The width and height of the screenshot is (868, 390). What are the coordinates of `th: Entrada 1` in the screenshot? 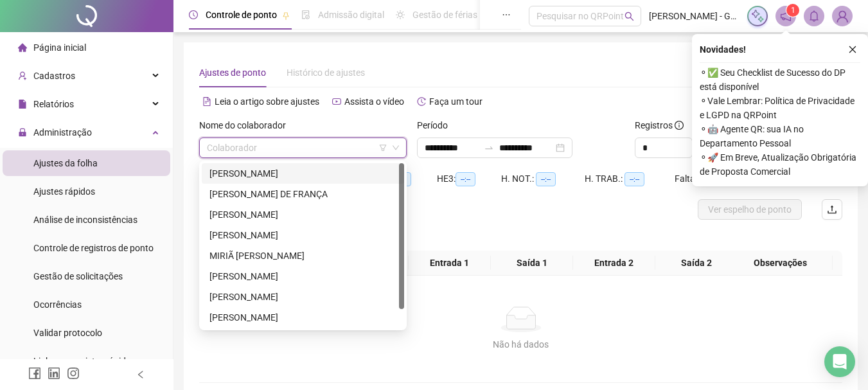 It's located at (450, 263).